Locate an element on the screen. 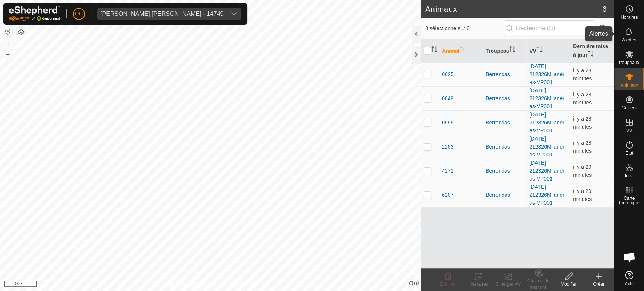 Image resolution: width=644 pixels, height=291 pixels. span: Soraya Barquero Lorenzo - 14749 is located at coordinates (162, 14).